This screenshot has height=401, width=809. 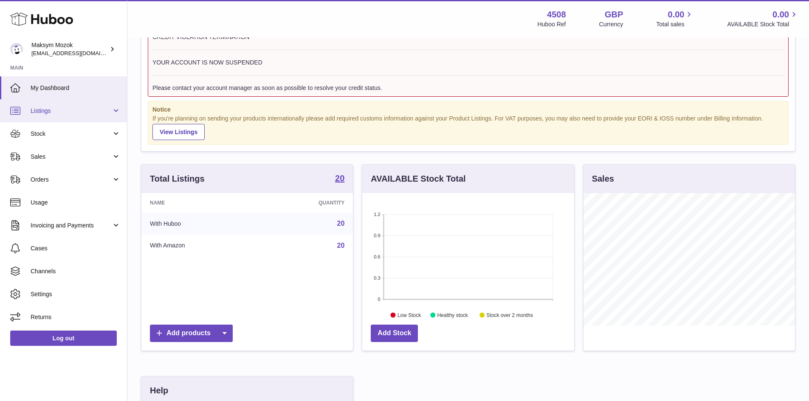 I want to click on th: Quantity, so click(x=305, y=203).